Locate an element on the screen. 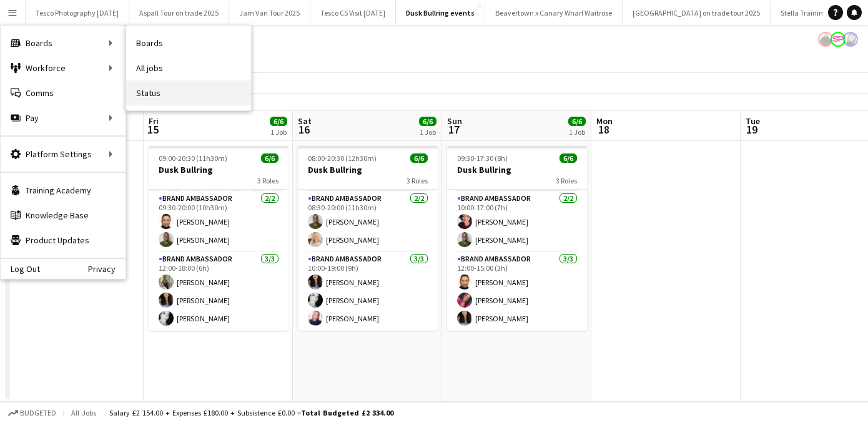 The image size is (868, 423). span: All jobs is located at coordinates (84, 413).